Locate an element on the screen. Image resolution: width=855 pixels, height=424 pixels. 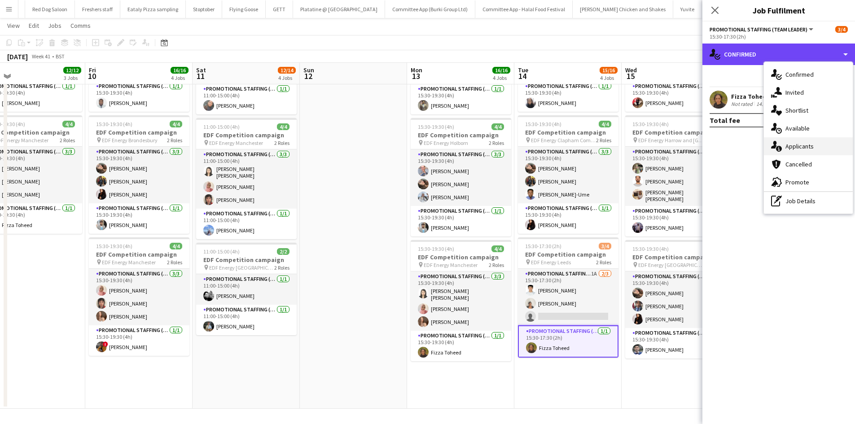
span: 13 is located at coordinates (416, 76).